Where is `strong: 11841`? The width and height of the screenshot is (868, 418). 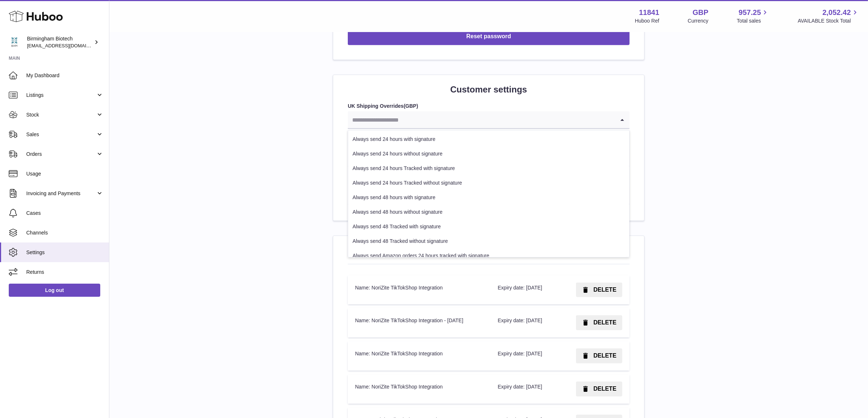
strong: 11841 is located at coordinates (649, 12).